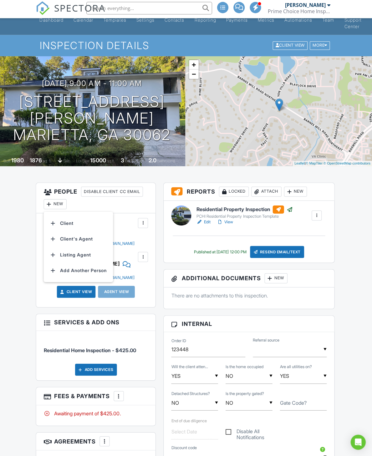  I want to click on label: Detached Structures?, so click(191, 394).